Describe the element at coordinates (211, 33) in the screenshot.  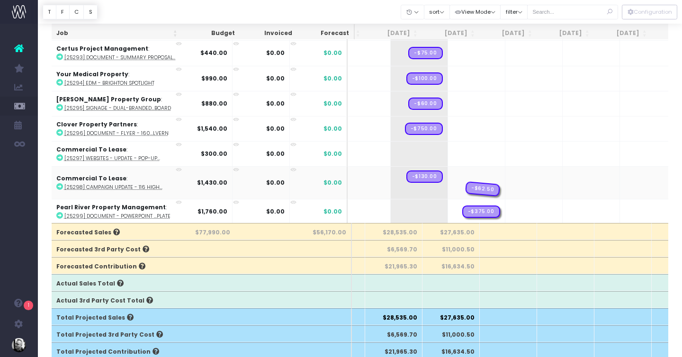
I see `th: Budget` at that location.